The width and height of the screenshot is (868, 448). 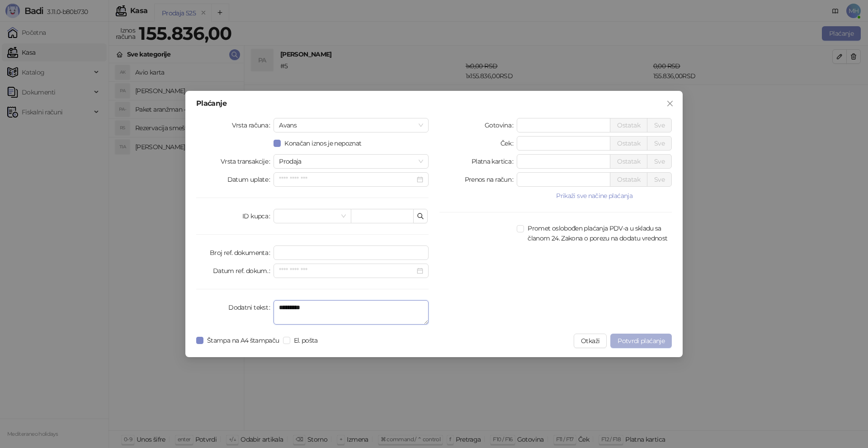 I want to click on span: Potvrdi plaćanje, so click(x=640, y=341).